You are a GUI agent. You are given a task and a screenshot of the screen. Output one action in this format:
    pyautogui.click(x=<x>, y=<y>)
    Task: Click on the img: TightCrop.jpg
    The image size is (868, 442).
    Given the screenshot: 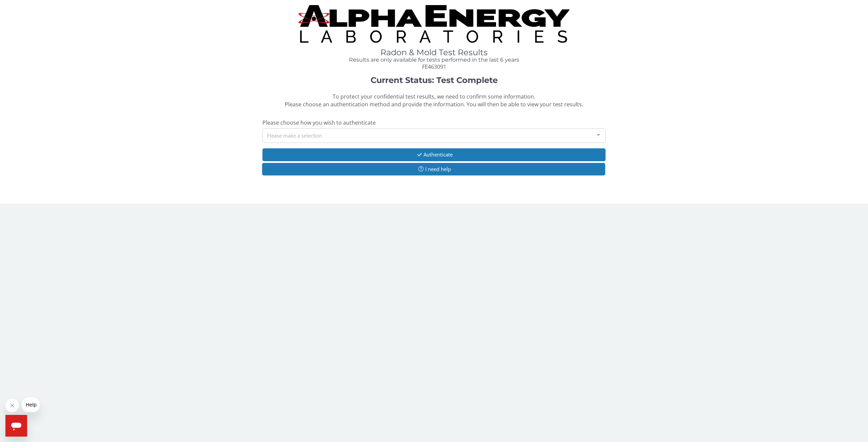 What is the action you would take?
    pyautogui.click(x=434, y=24)
    